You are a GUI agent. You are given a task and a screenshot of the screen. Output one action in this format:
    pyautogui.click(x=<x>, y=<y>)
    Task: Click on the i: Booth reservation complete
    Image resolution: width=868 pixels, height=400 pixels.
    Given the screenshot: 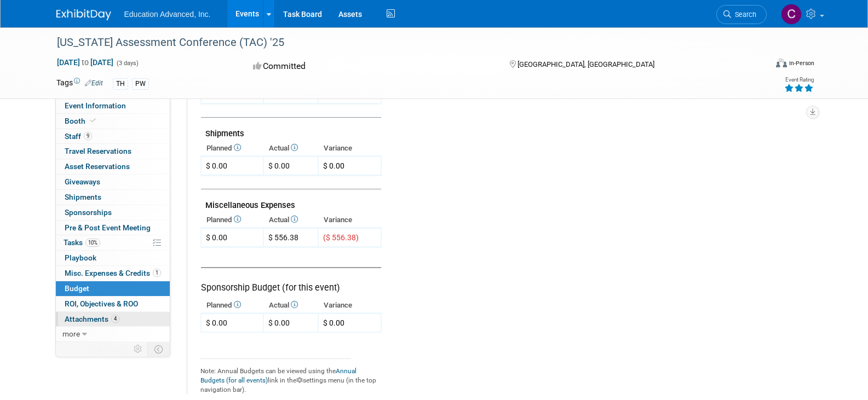 What is the action you would take?
    pyautogui.click(x=93, y=120)
    